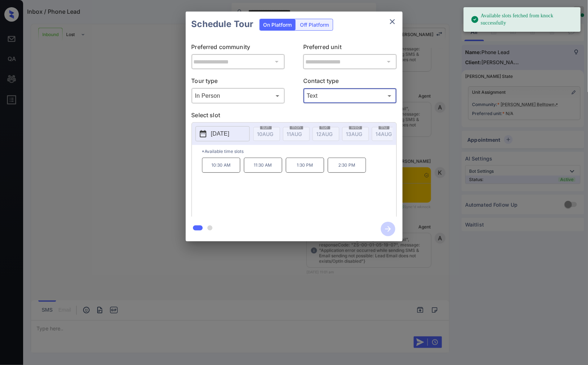 This screenshot has height=365, width=588. What do you see at coordinates (223, 24) in the screenshot?
I see `h2: Schedule Tour` at bounding box center [223, 24].